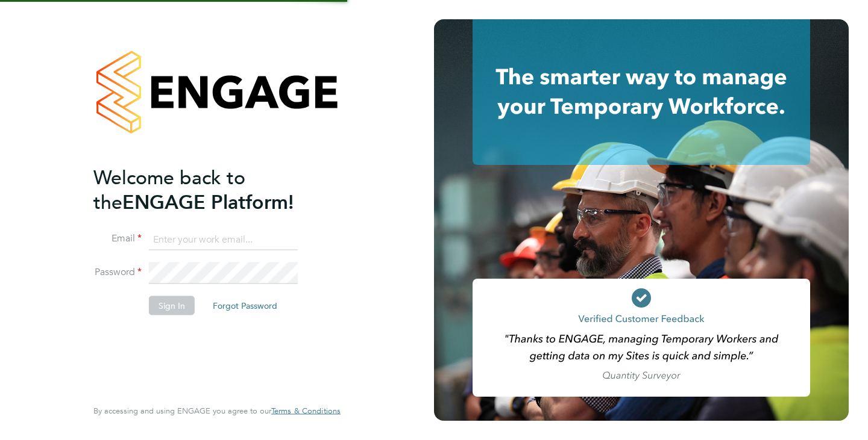 The width and height of the screenshot is (868, 440). I want to click on span: By accessing and using ENGAGE you agree to our, so click(217, 411).